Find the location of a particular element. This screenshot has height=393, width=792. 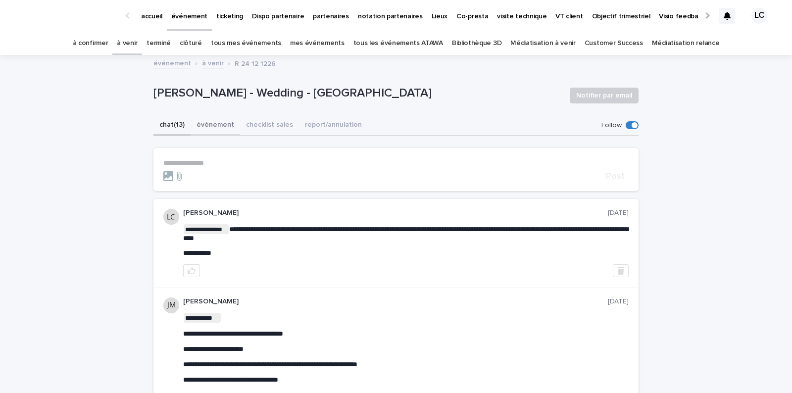

div: LC is located at coordinates (759, 16).